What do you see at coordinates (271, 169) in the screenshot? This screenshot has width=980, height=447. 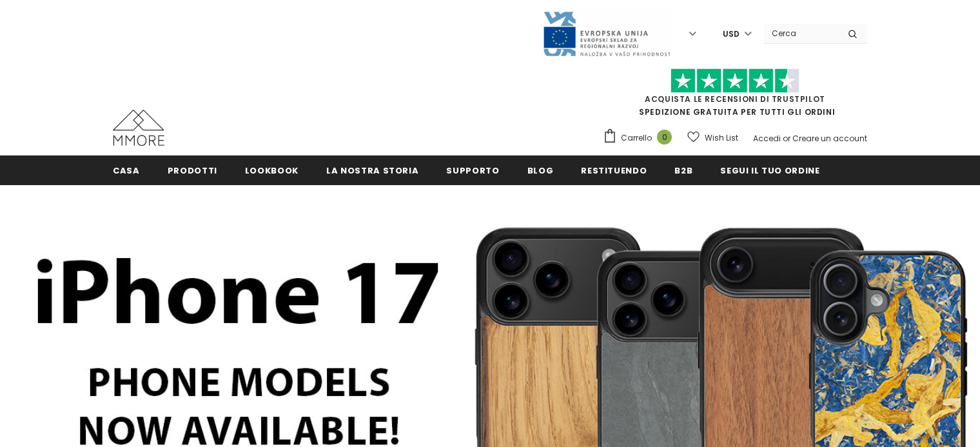 I see `a: Lookbook` at bounding box center [271, 169].